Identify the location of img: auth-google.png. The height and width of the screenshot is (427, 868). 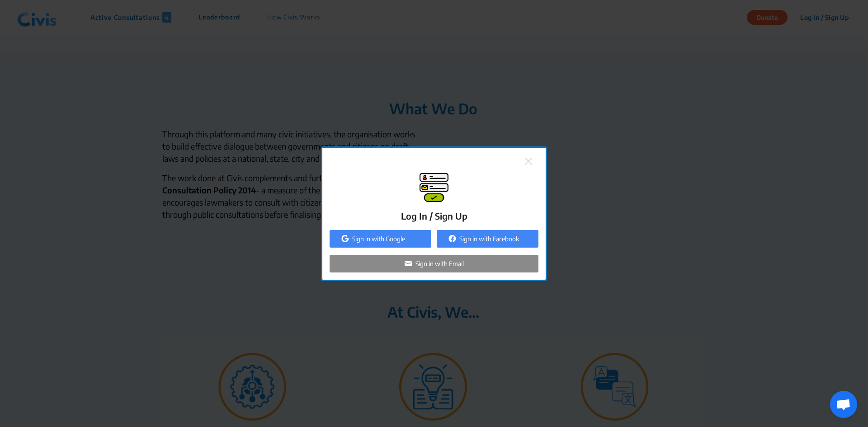
(345, 238).